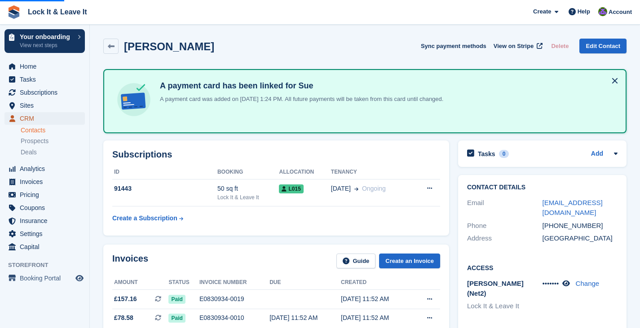  Describe the element at coordinates (14, 12) in the screenshot. I see `img: stora-icon-8386f47178a22dfd0bd8f6a31ec36ba5ce8667c1dd55bd0f319d3a0aa187defe.svg` at that location.